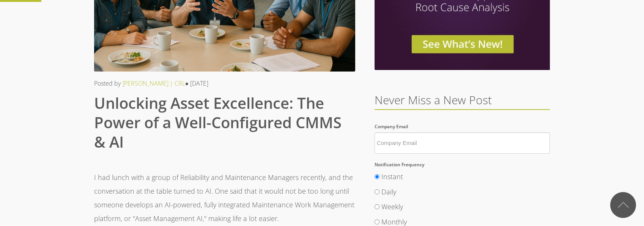  What do you see at coordinates (392, 207) in the screenshot?
I see `span: Weekly` at bounding box center [392, 207].